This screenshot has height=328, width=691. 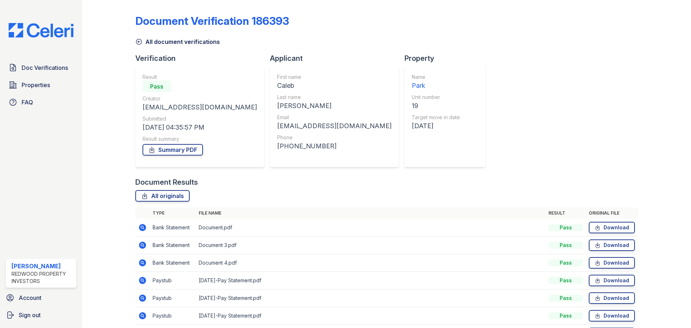 What do you see at coordinates (42, 278) in the screenshot?
I see `div: Redwood Property Investors` at bounding box center [42, 278].